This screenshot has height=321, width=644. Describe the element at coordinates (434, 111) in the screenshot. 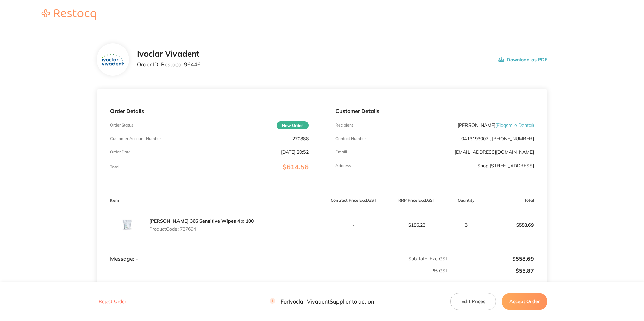

I see `p: Customer Details` at that location.